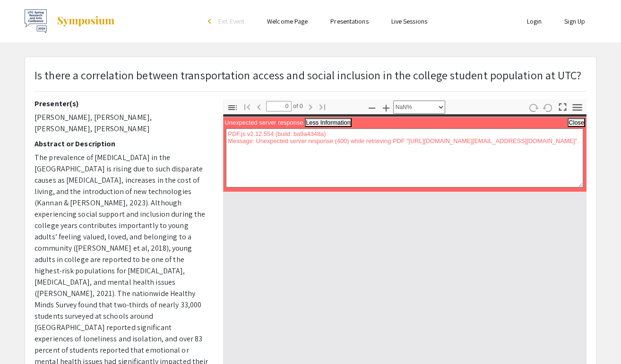 Image resolution: width=621 pixels, height=364 pixels. I want to click on a: UTC Spring Research and Arts Conference 2024, so click(70, 21).